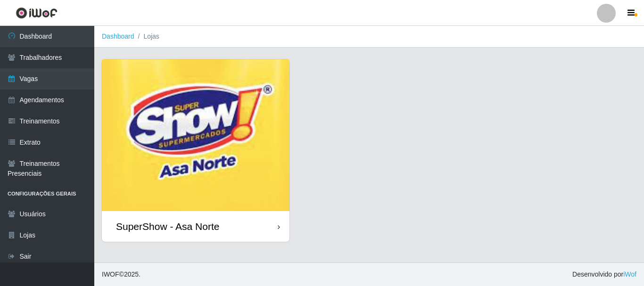  Describe the element at coordinates (196, 150) in the screenshot. I see `a: SuperShow - Asa Norte` at that location.